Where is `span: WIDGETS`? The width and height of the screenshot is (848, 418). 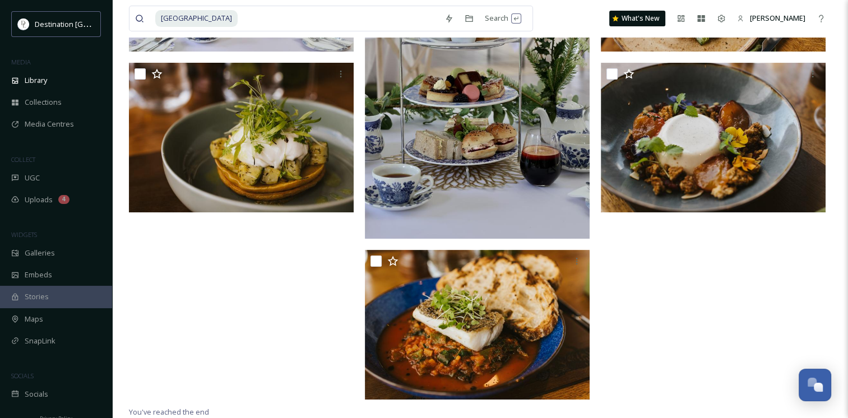
span: WIDGETS is located at coordinates (24, 234).